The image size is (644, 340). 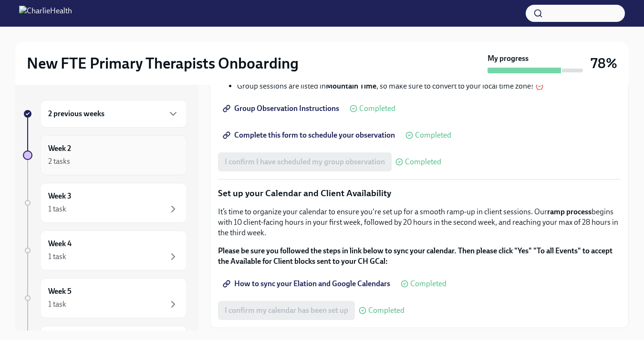 I want to click on a: Week 41 task, so click(x=105, y=251).